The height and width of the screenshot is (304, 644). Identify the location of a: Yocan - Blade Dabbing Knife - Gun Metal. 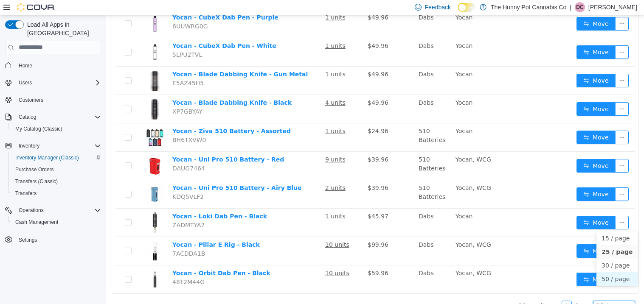
(134, 59).